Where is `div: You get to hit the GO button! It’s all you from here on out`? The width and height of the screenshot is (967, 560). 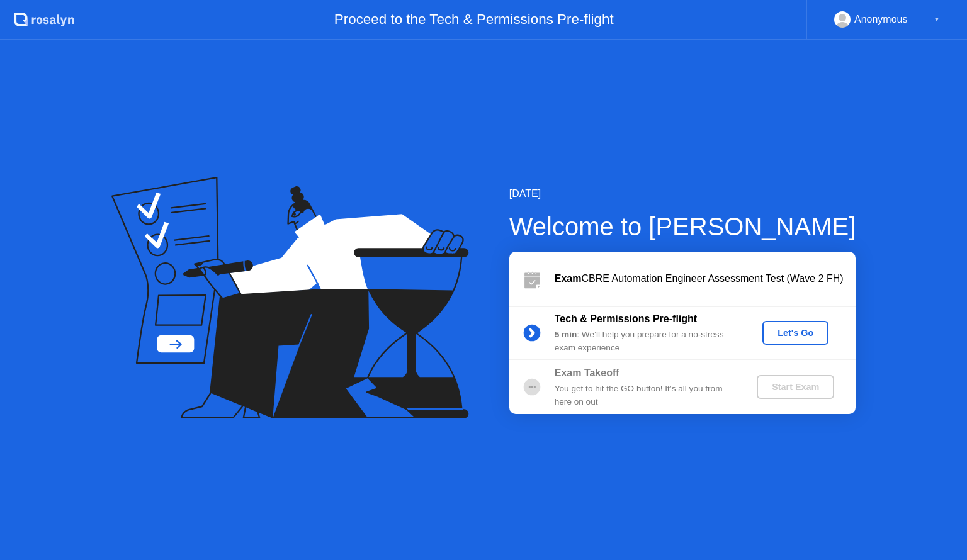 div: You get to hit the GO button! It’s all you from here on out is located at coordinates (645, 395).